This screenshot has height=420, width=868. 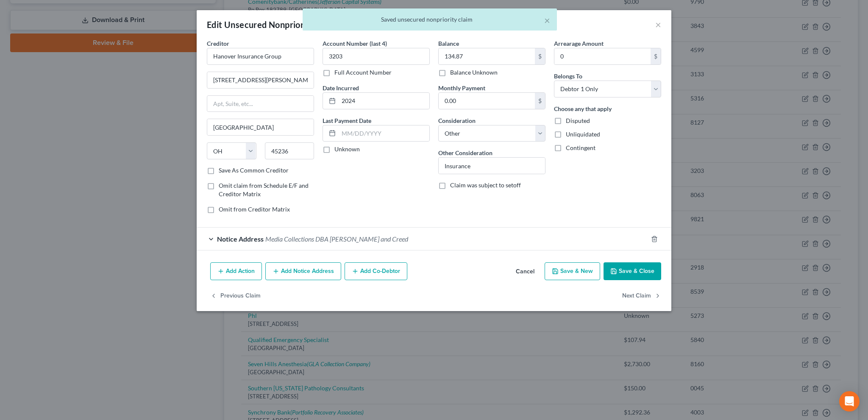 What do you see at coordinates (376, 56) in the screenshot?
I see `input: XXXX` at bounding box center [376, 56].